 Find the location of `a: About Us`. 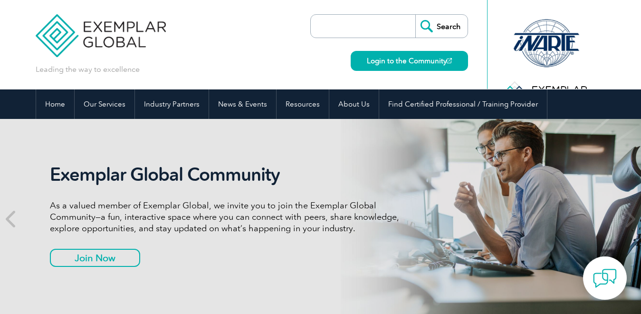

a: About Us is located at coordinates (354, 104).